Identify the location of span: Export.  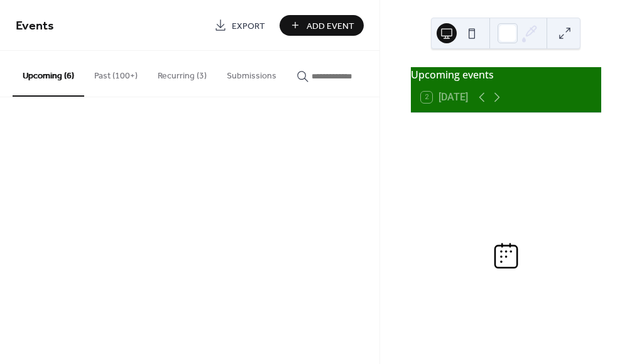
(248, 26).